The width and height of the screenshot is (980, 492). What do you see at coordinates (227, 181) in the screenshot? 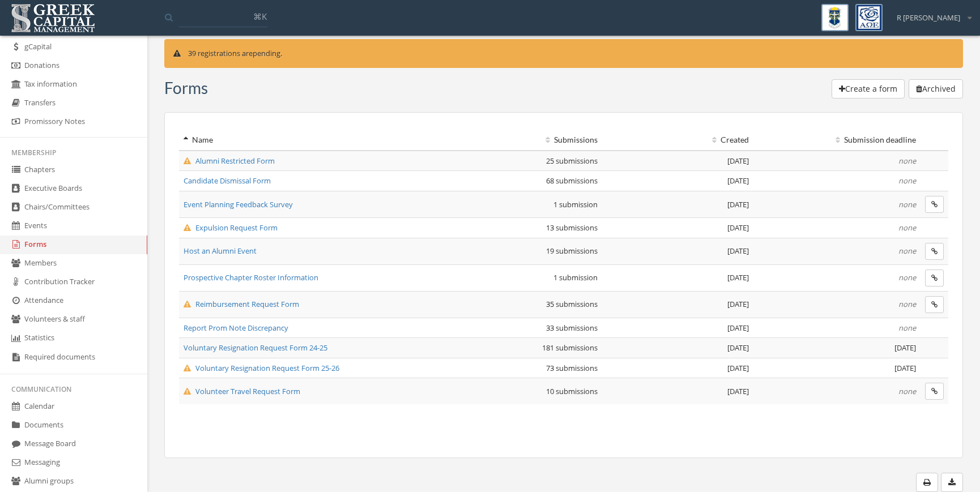
I see `a: Candidate Dismissal Form` at bounding box center [227, 181].